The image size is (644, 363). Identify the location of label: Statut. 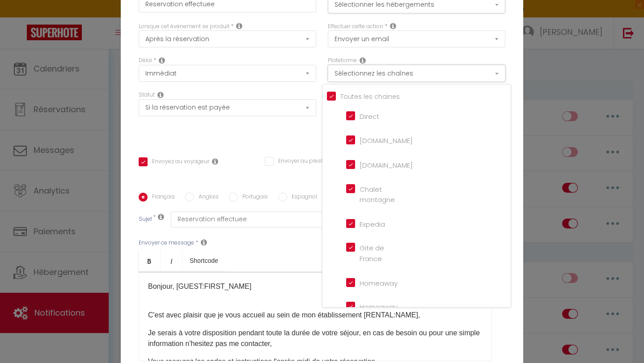
(147, 95).